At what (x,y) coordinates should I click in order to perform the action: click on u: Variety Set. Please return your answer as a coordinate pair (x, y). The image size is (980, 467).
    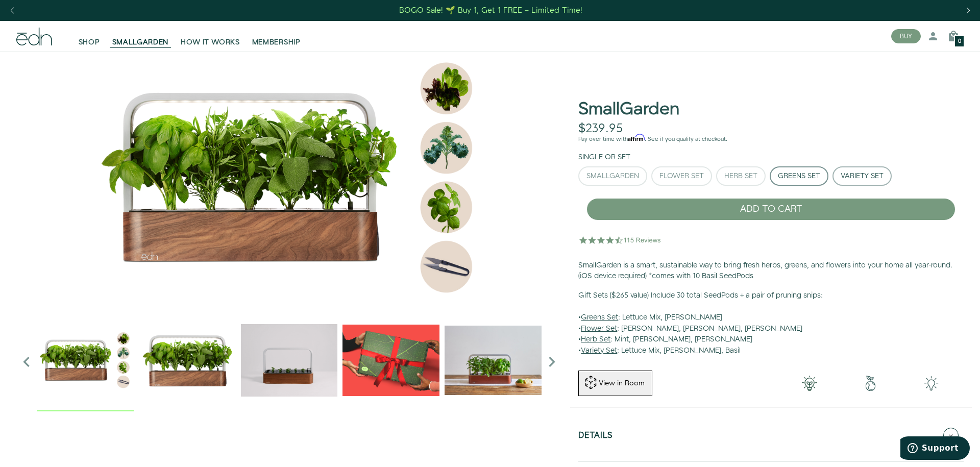
    Looking at the image, I should click on (599, 351).